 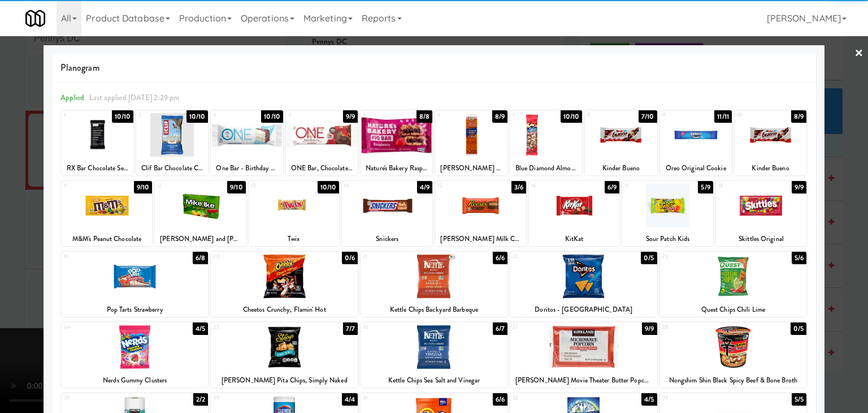 I want to click on div: Nongshim Shin Black Spicy Beef & Bone Broth, so click(x=734, y=380).